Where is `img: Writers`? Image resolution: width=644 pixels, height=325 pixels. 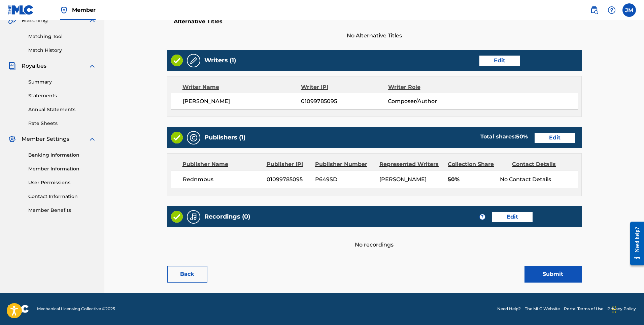 img: Writers is located at coordinates (194, 60).